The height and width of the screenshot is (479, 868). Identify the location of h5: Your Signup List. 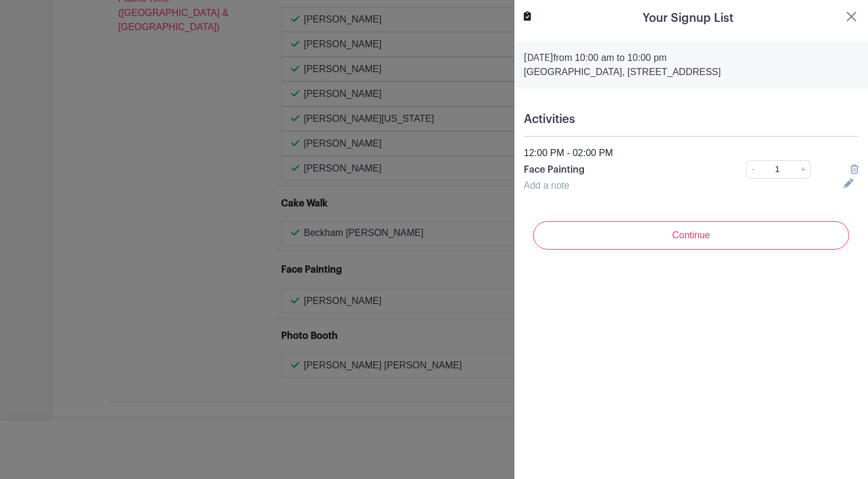
(688, 18).